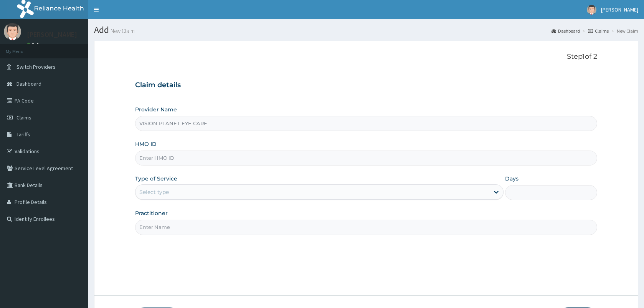 The width and height of the screenshot is (644, 308). I want to click on label: HMO ID, so click(146, 144).